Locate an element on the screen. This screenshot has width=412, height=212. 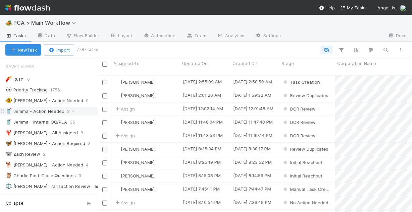
span: Updated On is located at coordinates (195, 63).